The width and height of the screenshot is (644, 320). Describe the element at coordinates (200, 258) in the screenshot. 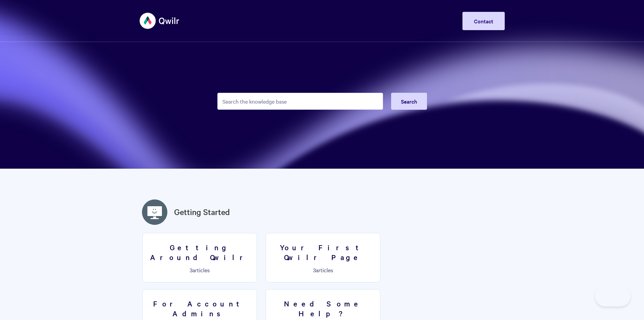

I see `a: Getting Around Qwilr 3articles` at that location.